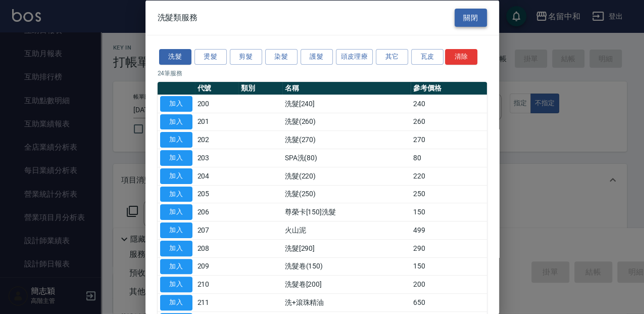 The width and height of the screenshot is (644, 314). I want to click on button: 剪髮, so click(246, 57).